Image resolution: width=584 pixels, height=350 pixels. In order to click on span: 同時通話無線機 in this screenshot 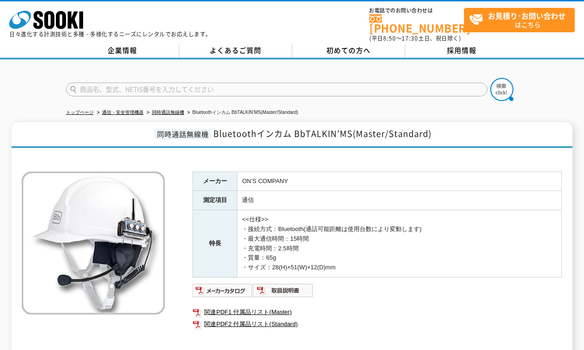, I will do `click(183, 134)`.